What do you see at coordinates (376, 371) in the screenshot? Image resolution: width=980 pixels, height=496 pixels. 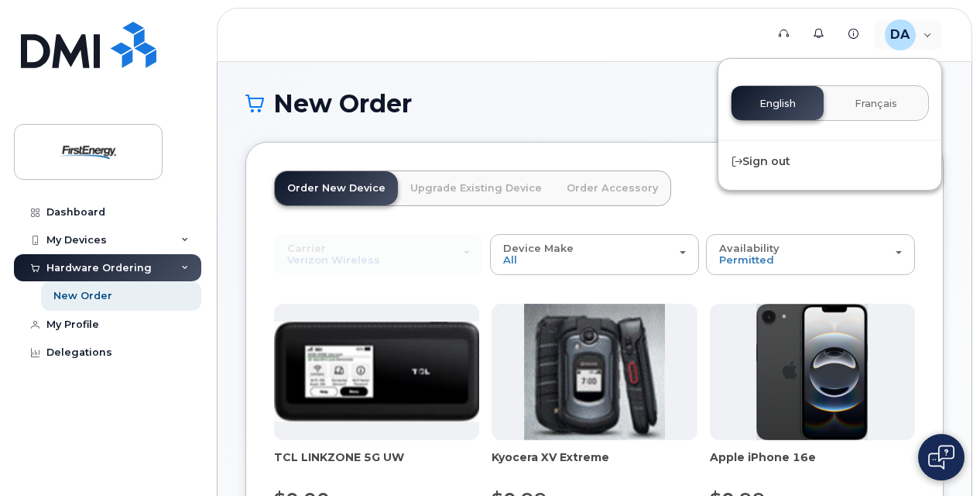 I see `img: linkzone5g.png` at bounding box center [376, 371].